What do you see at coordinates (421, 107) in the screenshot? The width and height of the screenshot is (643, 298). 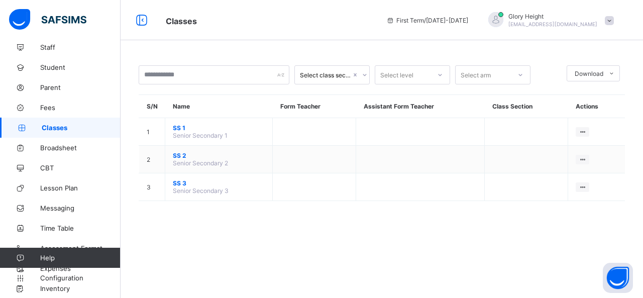 I see `th: Assistant Form Teacher` at bounding box center [421, 107].